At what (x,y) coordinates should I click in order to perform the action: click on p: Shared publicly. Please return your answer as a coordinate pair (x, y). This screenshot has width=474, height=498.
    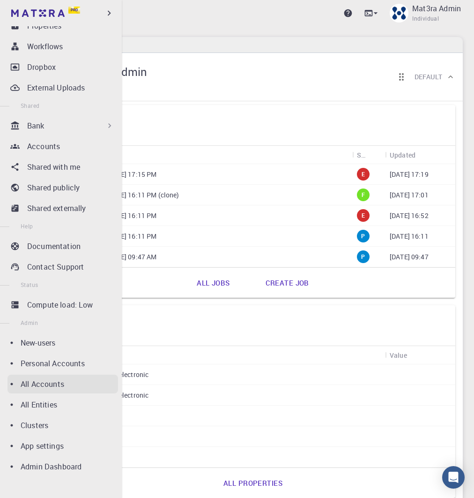
    Looking at the image, I should click on (53, 187).